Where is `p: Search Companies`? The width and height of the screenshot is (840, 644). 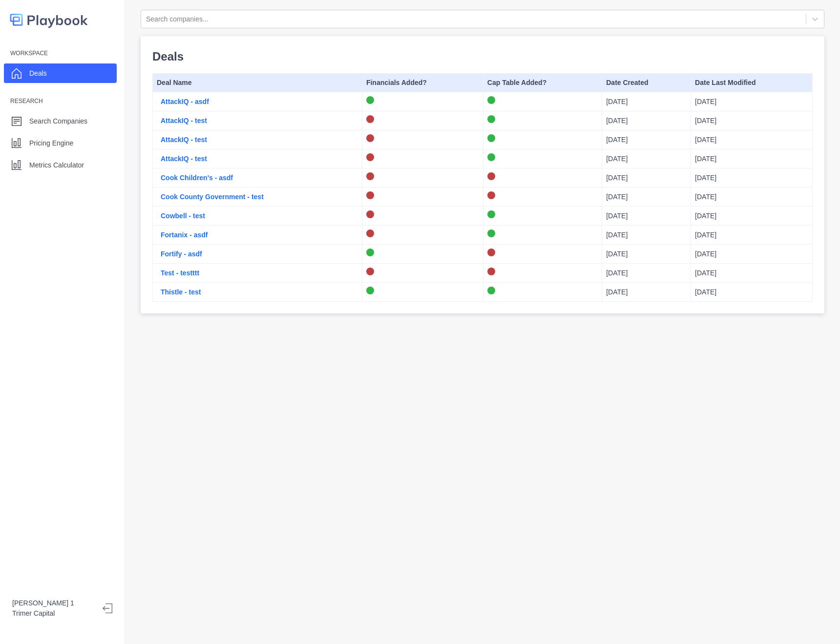 p: Search Companies is located at coordinates (58, 121).